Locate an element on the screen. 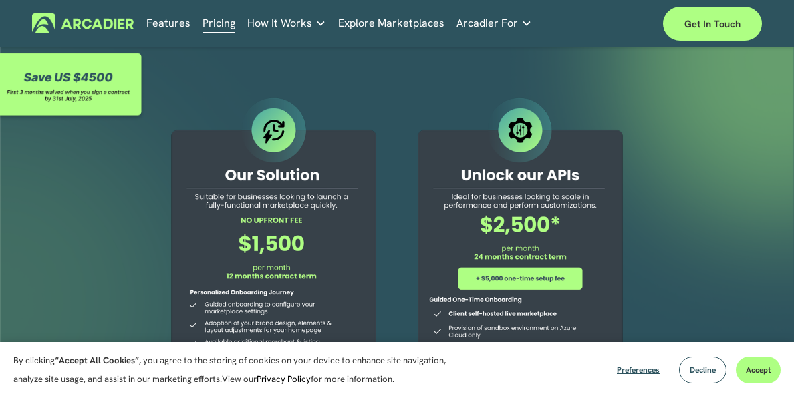 The width and height of the screenshot is (794, 398). span: Preferences is located at coordinates (638, 370).